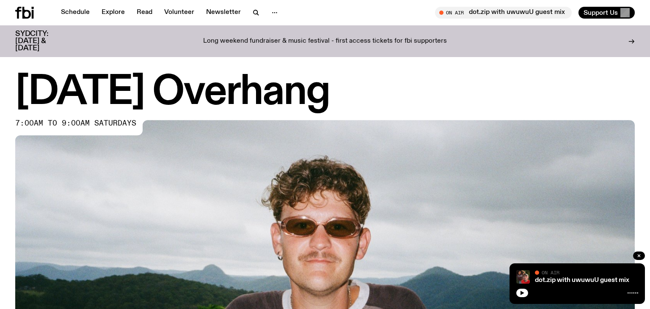 The height and width of the screenshot is (309, 650). Describe the element at coordinates (76, 124) in the screenshot. I see `span: 7:00am to 9:00am saturdays` at that location.